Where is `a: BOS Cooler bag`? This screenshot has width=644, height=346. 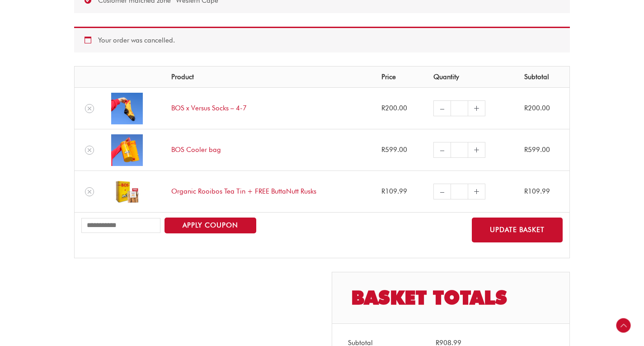
a: BOS Cooler bag is located at coordinates (196, 149).